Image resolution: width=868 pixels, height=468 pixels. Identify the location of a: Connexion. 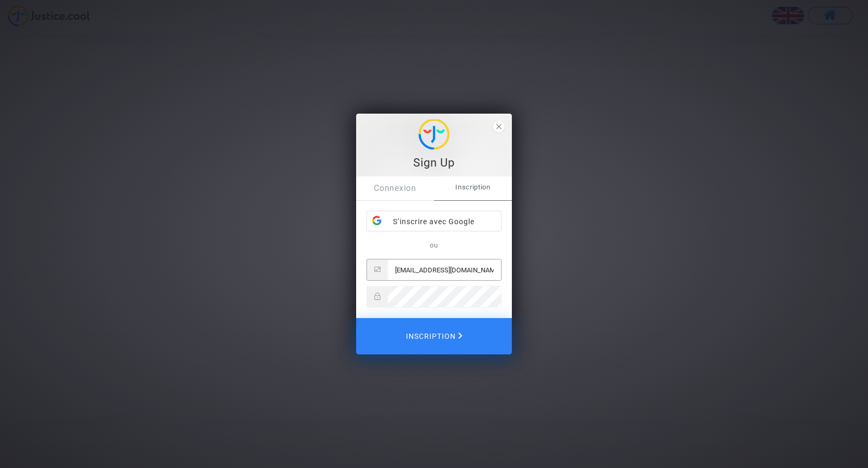
(395, 188).